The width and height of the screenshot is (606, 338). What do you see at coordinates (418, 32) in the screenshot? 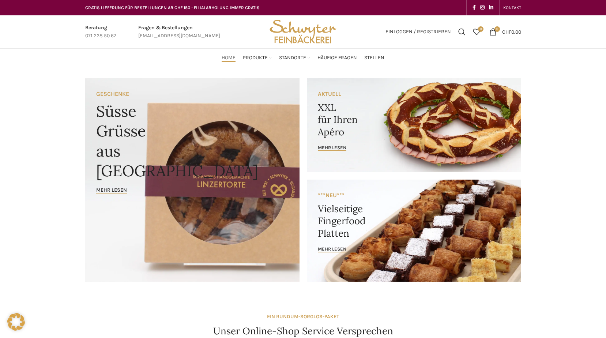
I see `a: Einloggen / Registrieren` at bounding box center [418, 32].